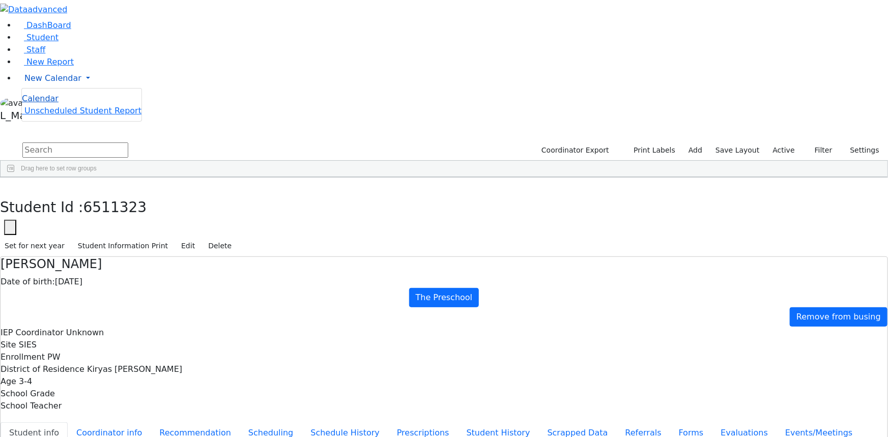 This screenshot has height=437, width=888. What do you see at coordinates (32, 333) in the screenshot?
I see `label: IEP Coordinator` at bounding box center [32, 333].